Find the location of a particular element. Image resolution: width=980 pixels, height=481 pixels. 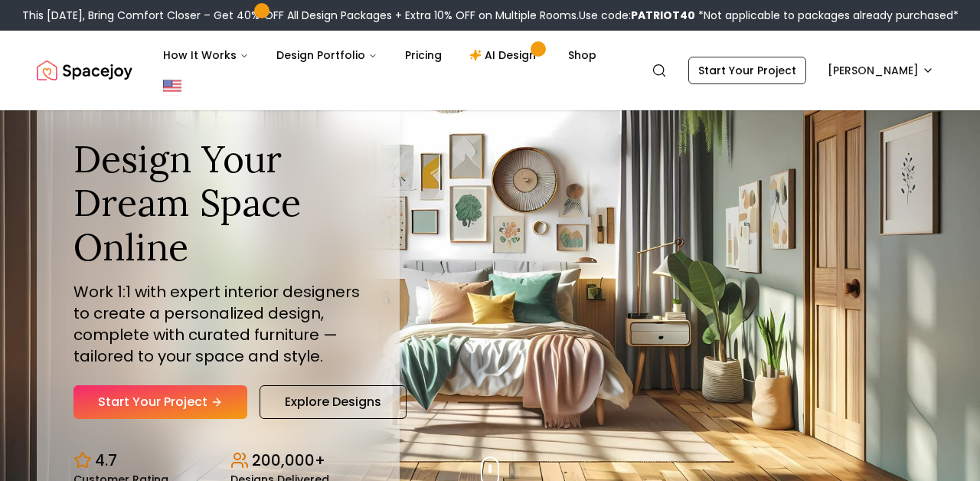

b: PATRIOT40 is located at coordinates (663, 15).